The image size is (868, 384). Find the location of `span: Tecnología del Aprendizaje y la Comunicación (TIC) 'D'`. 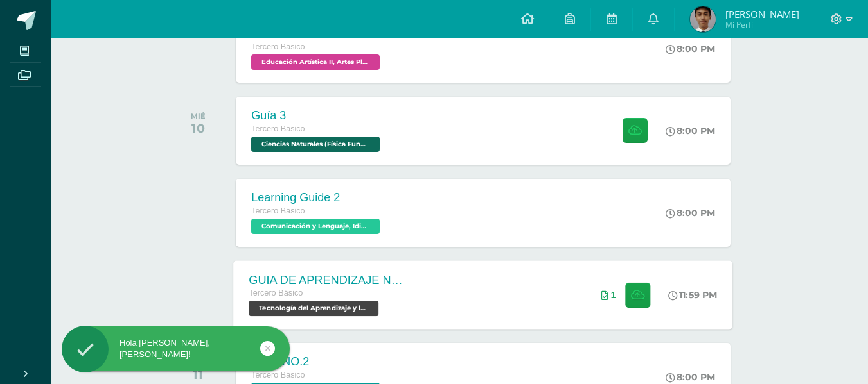

span: Tecnología del Aprendizaje y la Comunicación (TIC) 'D' is located at coordinates (314, 309).